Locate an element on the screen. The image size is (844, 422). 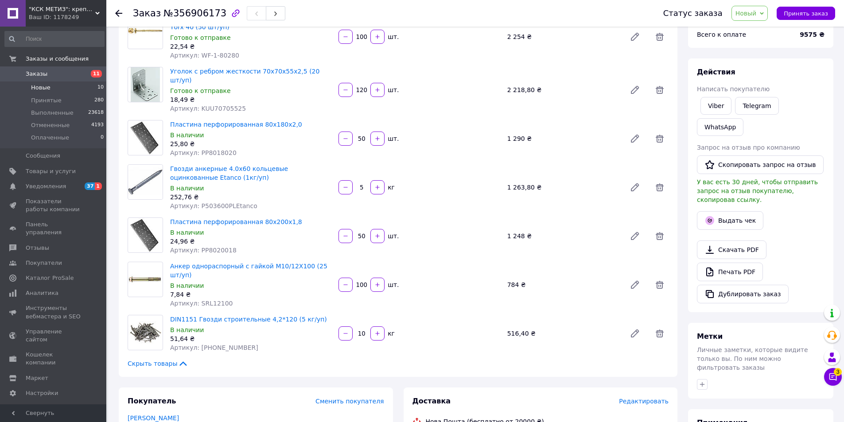
button: Выдать чек is located at coordinates (730, 221).